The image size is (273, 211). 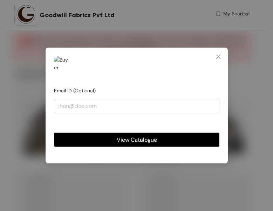 What do you see at coordinates (136, 140) in the screenshot?
I see `span: View Catalogue` at bounding box center [136, 140].